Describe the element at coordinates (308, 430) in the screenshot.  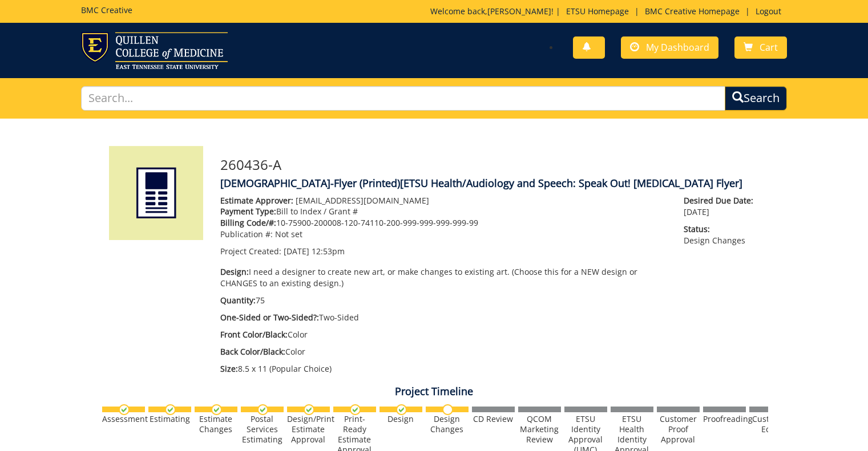
I see `div: Design/Print Estimate Approval` at that location.